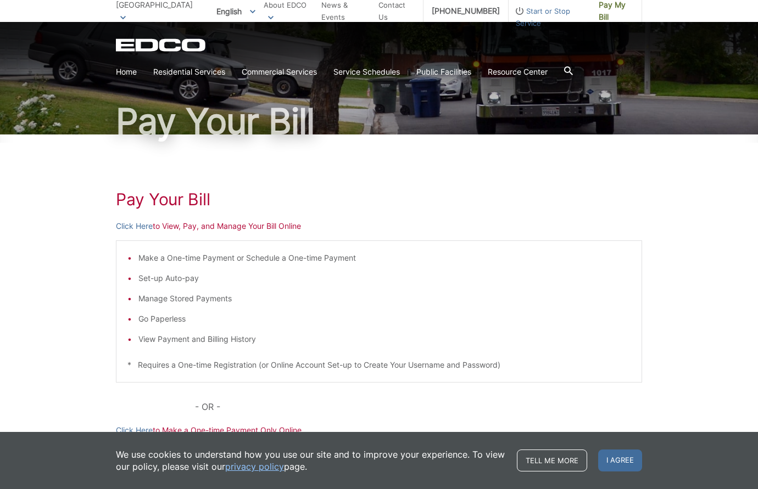 Image resolution: width=758 pixels, height=489 pixels. What do you see at coordinates (384, 339) in the screenshot?
I see `li: View Payment and Billing History` at bounding box center [384, 339].